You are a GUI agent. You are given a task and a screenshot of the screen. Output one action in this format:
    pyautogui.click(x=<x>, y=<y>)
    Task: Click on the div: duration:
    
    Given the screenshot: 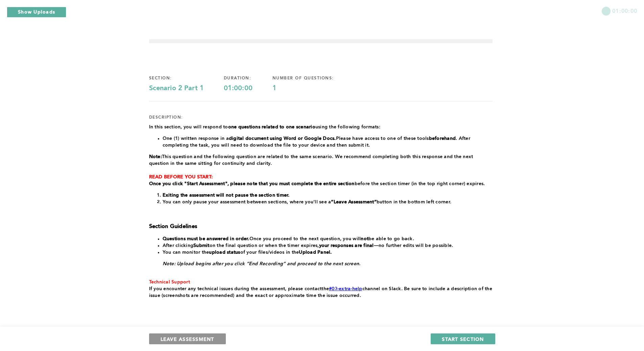 What is the action you would take?
    pyautogui.click(x=248, y=79)
    